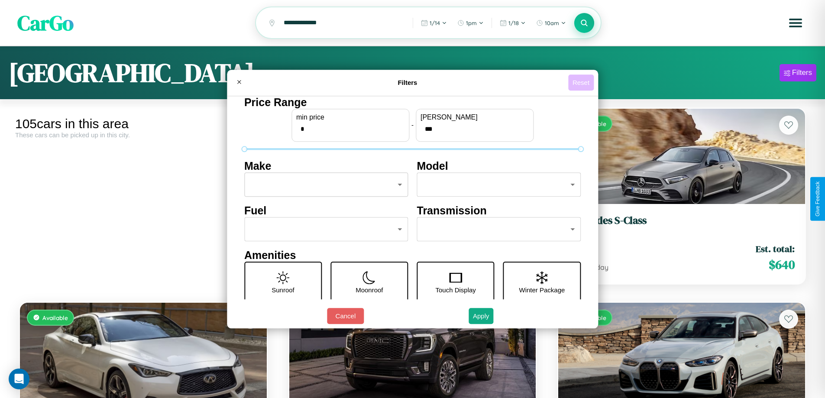 Image resolution: width=825 pixels, height=398 pixels. Describe the element at coordinates (350, 117) in the screenshot. I see `label: min price` at that location.